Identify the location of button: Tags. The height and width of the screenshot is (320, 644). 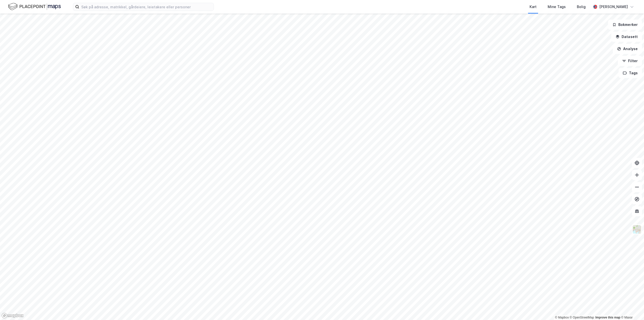
(630, 73).